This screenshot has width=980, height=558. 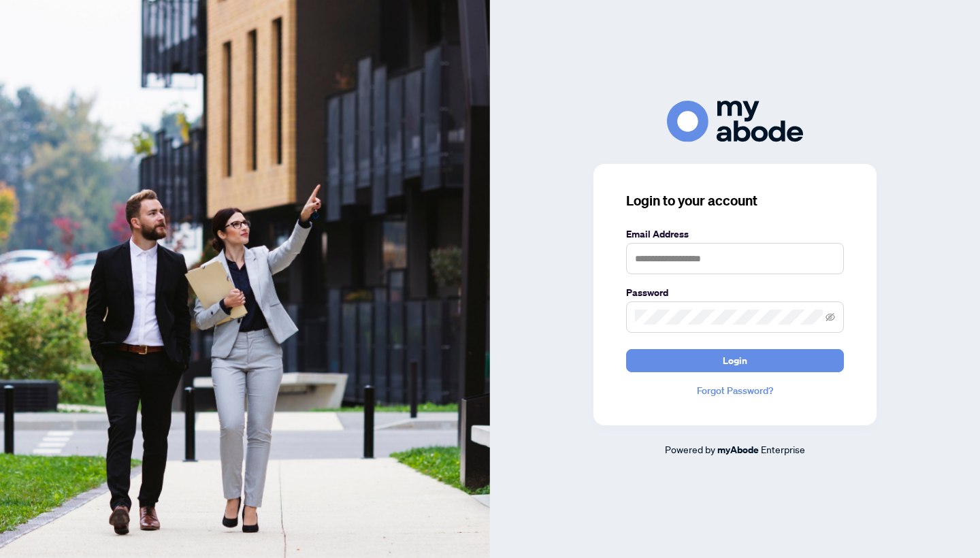 I want to click on h3: Login to your account, so click(x=735, y=201).